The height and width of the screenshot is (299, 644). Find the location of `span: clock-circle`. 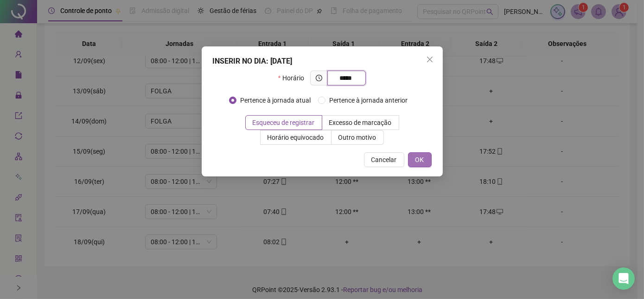

span: clock-circle is located at coordinates (319, 78).